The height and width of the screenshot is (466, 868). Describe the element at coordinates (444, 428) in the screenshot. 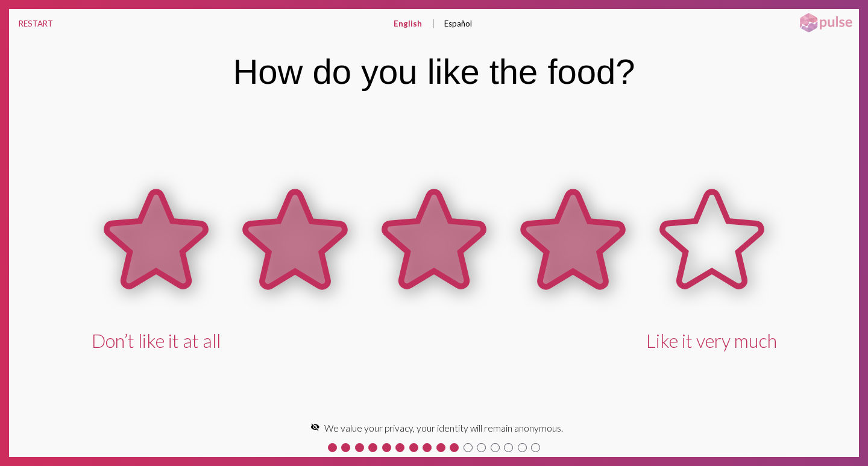

I see `span: We value your privacy, your identity will remain anonymous.` at that location.